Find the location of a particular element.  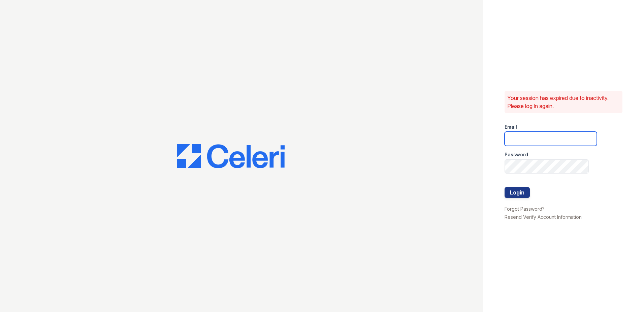

p: Your session has expired due to inactivity. Please log in again. is located at coordinates (564, 102).